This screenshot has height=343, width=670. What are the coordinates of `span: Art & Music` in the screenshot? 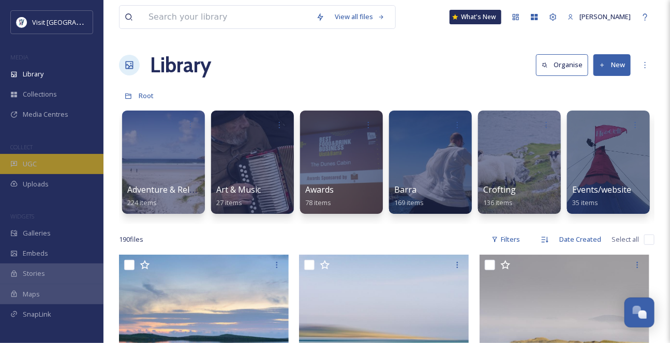 It's located at (238, 190).